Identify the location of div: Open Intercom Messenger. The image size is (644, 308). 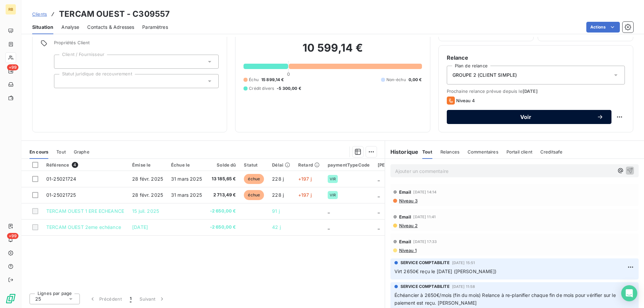
(629, 293).